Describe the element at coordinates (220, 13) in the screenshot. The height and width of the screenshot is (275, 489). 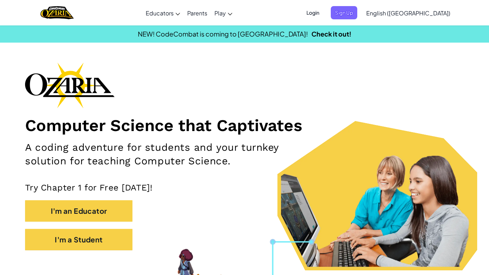
I see `span: Play` at that location.